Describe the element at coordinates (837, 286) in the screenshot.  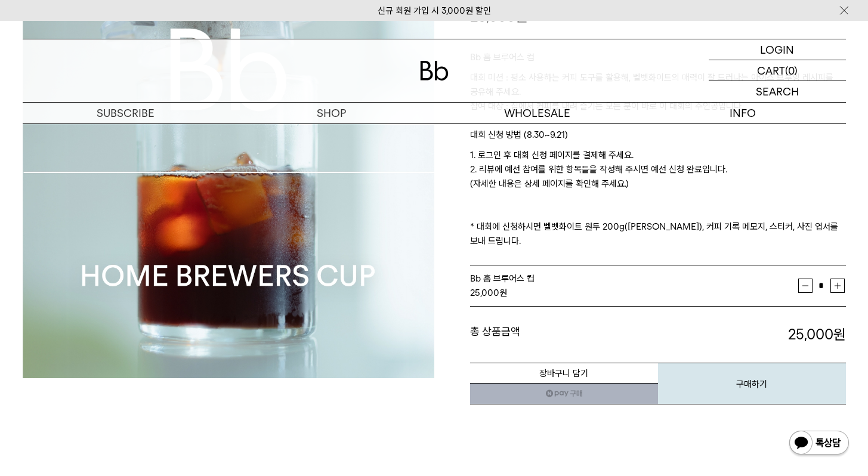
I see `button: 증가` at that location.